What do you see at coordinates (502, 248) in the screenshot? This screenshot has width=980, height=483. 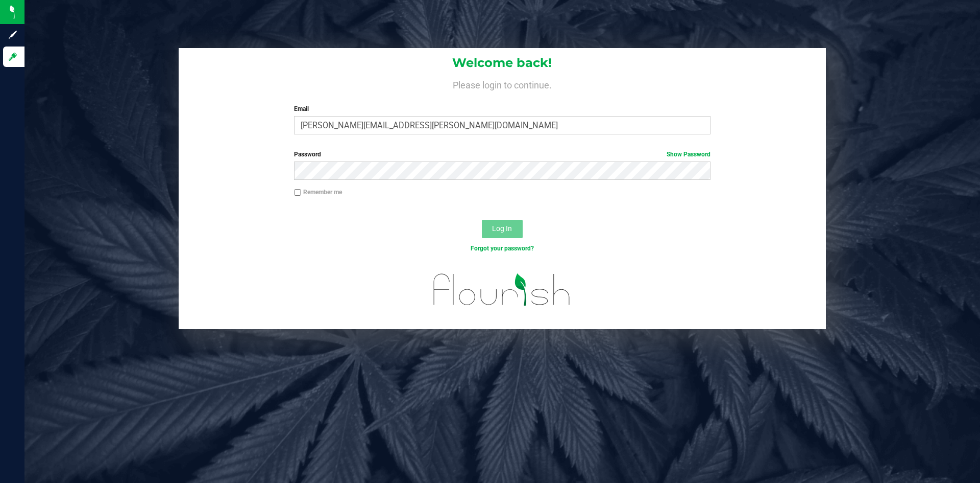 I see `a: Forgot your password?` at bounding box center [502, 248].